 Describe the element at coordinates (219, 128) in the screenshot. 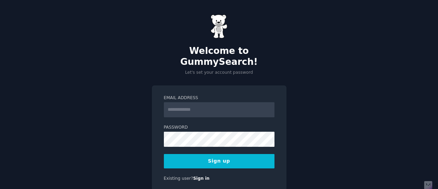

I see `label: Password` at that location.